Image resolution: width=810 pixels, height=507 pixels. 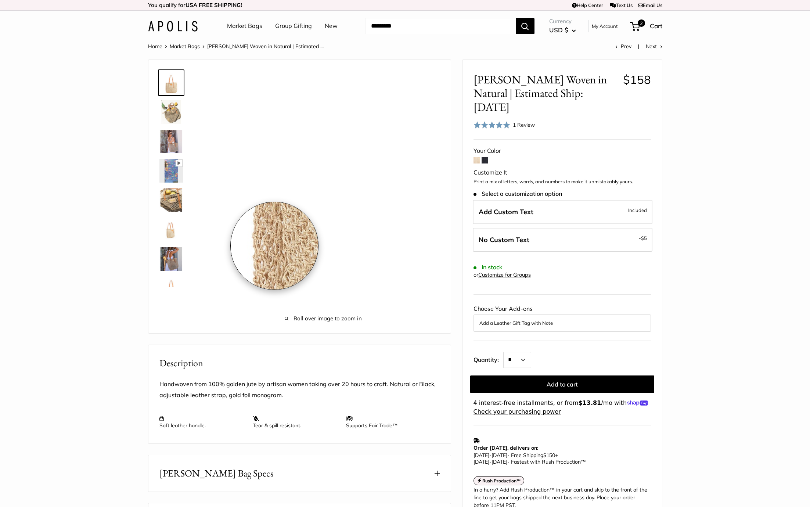 I want to click on nav: Breadcrumb, so click(x=236, y=46).